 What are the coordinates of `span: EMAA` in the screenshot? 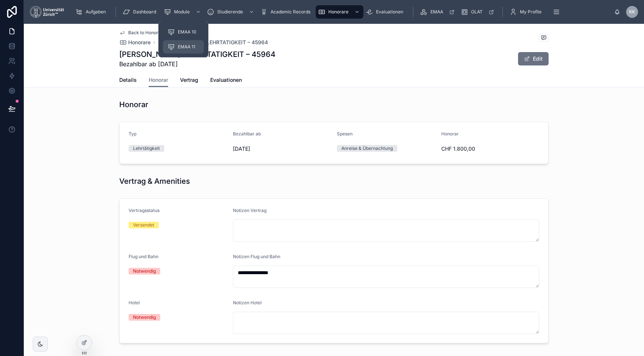 It's located at (437, 12).